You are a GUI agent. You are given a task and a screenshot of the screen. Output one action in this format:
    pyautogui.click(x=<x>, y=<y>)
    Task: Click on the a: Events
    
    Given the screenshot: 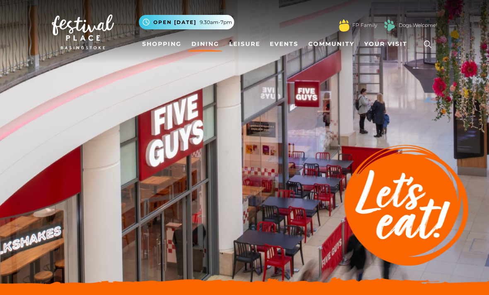 What is the action you would take?
    pyautogui.click(x=284, y=44)
    